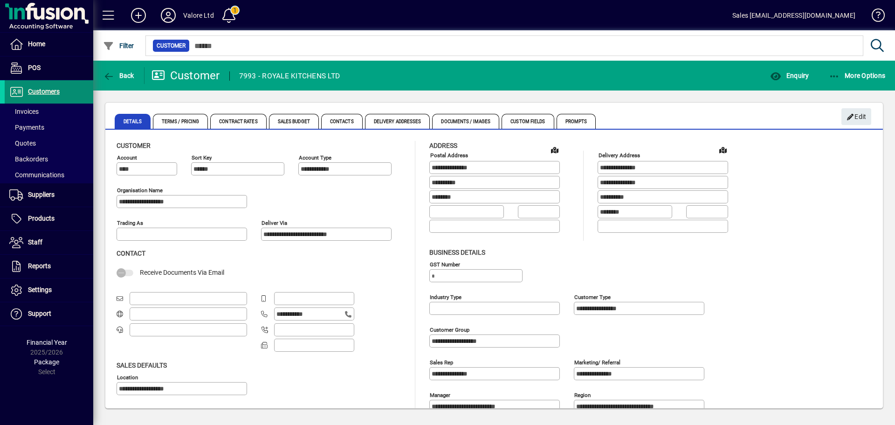 This screenshot has height=425, width=895. What do you see at coordinates (139, 15) in the screenshot?
I see `button: Add` at bounding box center [139, 15].